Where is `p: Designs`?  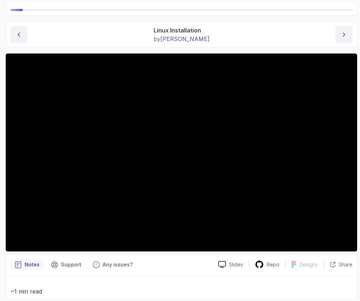
p: Designs is located at coordinates (309, 265).